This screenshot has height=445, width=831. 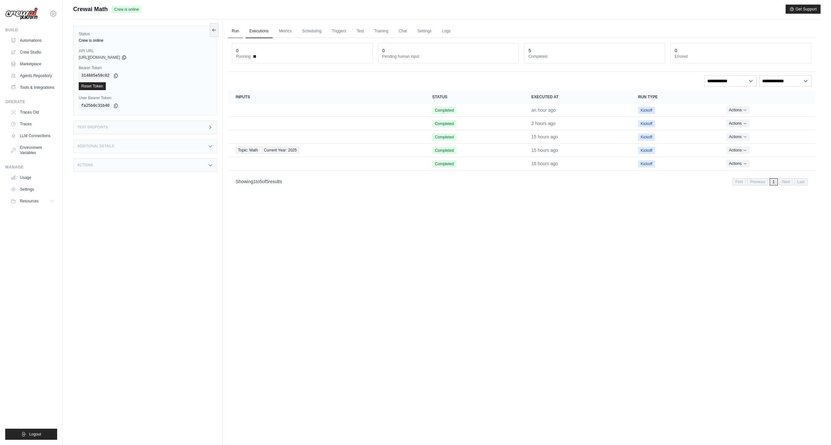 I want to click on span: Crew is online, so click(x=126, y=9).